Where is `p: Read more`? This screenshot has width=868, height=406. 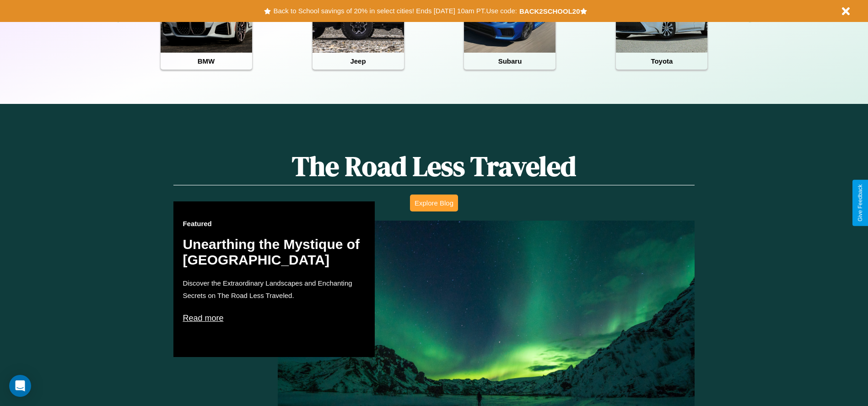 p: Read more is located at coordinates (274, 318).